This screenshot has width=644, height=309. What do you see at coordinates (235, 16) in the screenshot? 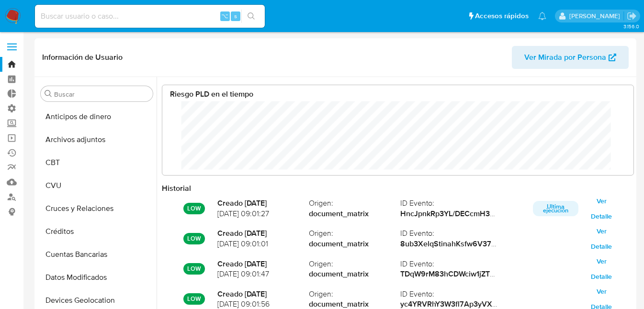
I see `span: s` at bounding box center [235, 16].